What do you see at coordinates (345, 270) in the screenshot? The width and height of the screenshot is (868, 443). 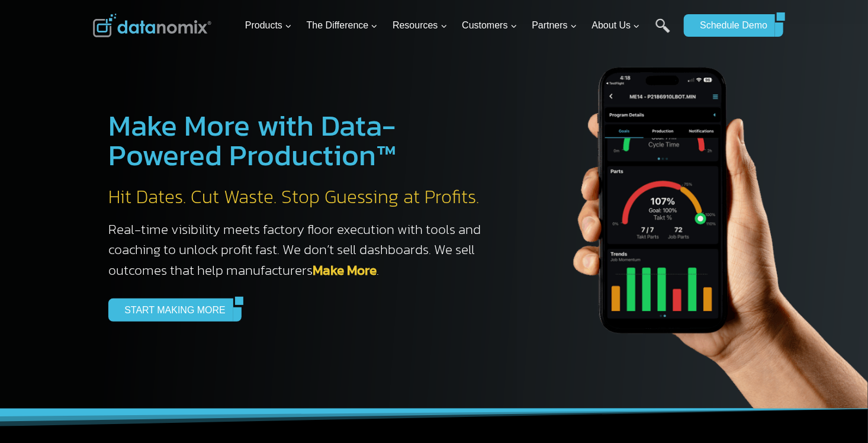 I see `a: Make More` at bounding box center [345, 270].